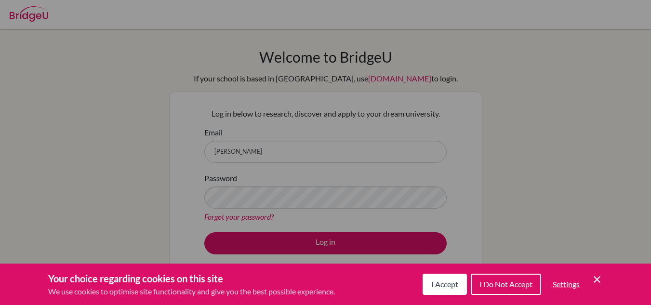 This screenshot has width=651, height=305. I want to click on button: Save and close, so click(597, 280).